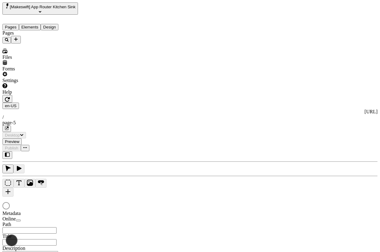 The width and height of the screenshot is (380, 252). Describe the element at coordinates (43, 7) in the screenshot. I see `span: [Makeswift] App Router Kitchen Sink` at that location.